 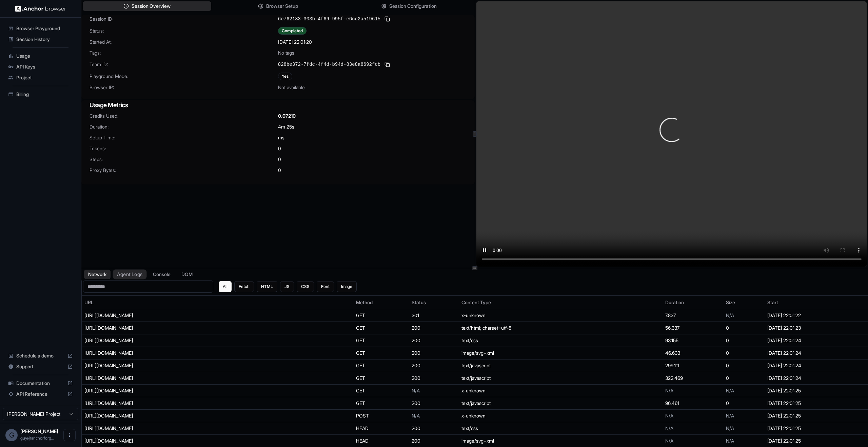 What do you see at coordinates (225, 286) in the screenshot?
I see `button: All` at bounding box center [225, 286].